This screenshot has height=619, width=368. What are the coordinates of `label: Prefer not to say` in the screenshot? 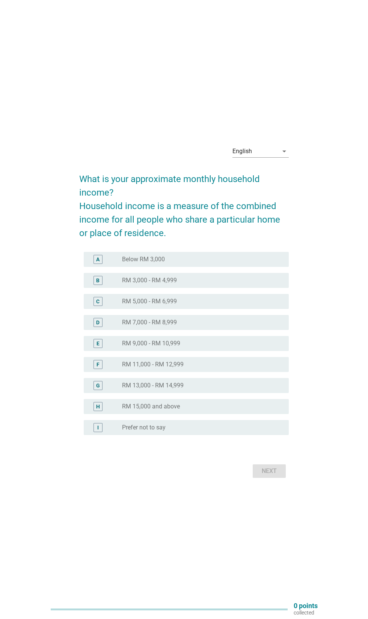 It's located at (144, 428).